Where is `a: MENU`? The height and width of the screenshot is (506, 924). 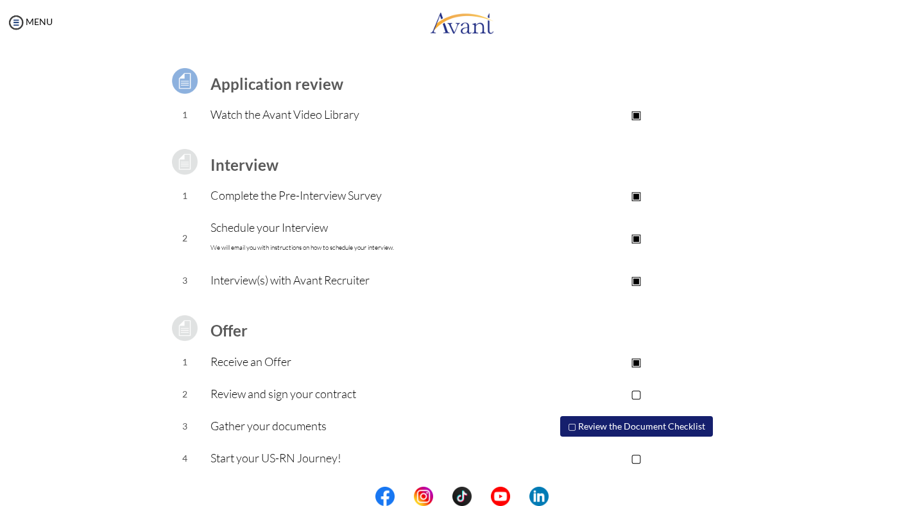 a: MENU is located at coordinates (30, 21).